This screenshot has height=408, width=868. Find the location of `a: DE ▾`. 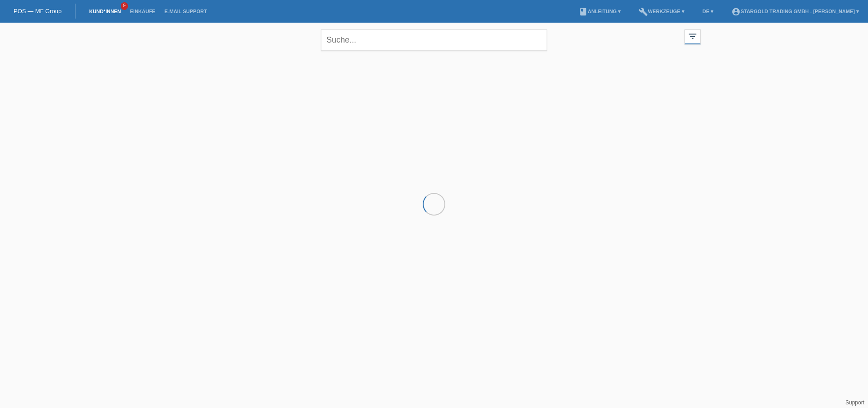

a: DE ▾ is located at coordinates (708, 11).